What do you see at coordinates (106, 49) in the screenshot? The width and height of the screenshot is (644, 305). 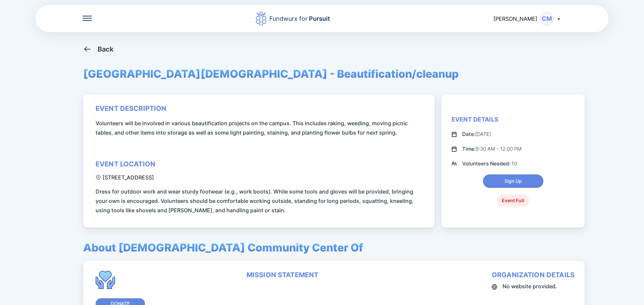 I see `div: Back` at bounding box center [106, 49].